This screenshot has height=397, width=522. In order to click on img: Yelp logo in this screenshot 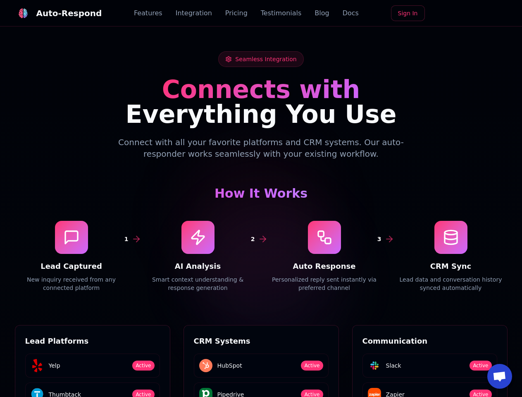, I will do `click(37, 365)`.